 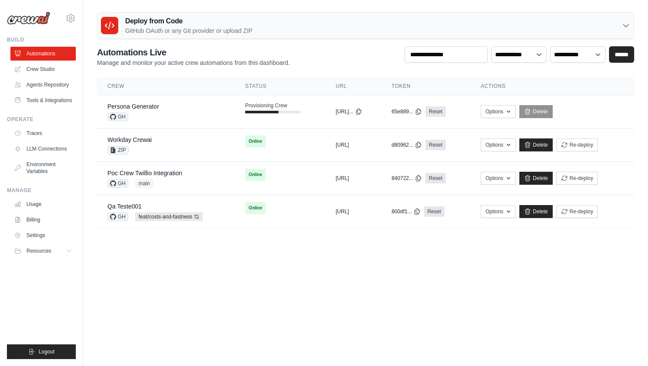 I want to click on th: URL, so click(x=353, y=86).